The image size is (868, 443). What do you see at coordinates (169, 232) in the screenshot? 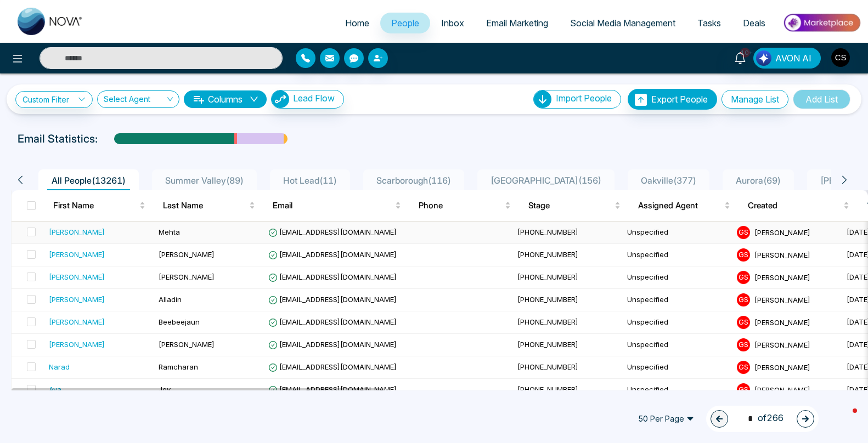
I see `span: Mehta` at bounding box center [169, 232].